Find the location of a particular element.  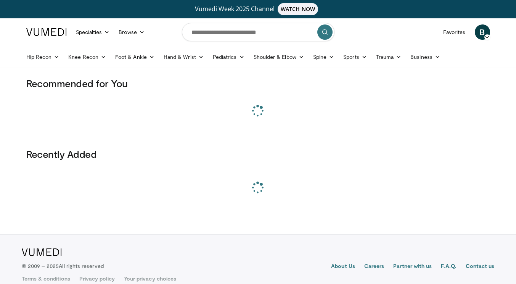

a: F.A.Q. is located at coordinates (449, 266).